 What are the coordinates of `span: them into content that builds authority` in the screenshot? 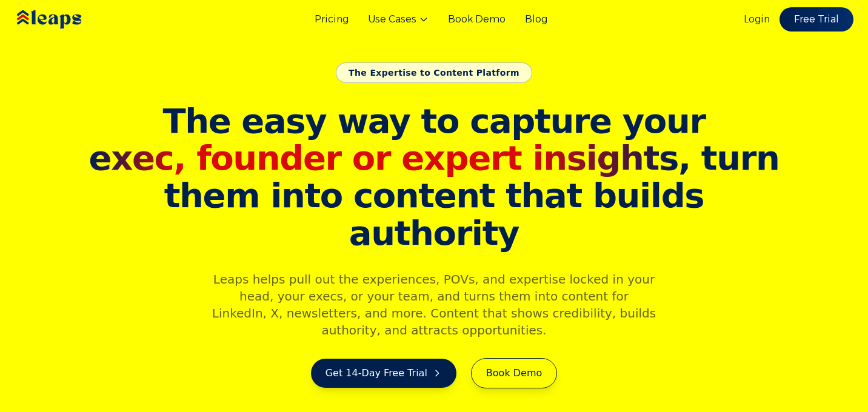 It's located at (434, 214).